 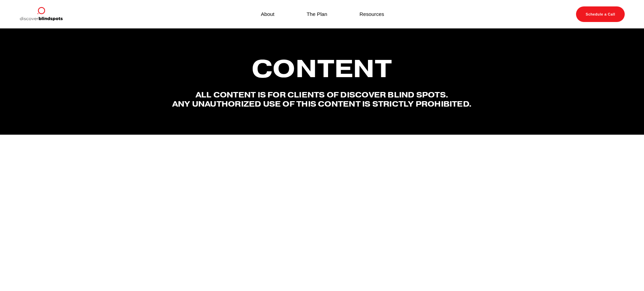 I want to click on a: Schedule a Call, so click(x=600, y=14).